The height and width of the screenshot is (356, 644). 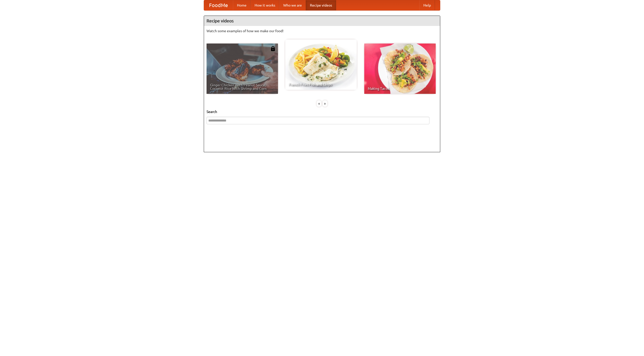 What do you see at coordinates (218, 5) in the screenshot?
I see `a: FoodMe` at bounding box center [218, 5].